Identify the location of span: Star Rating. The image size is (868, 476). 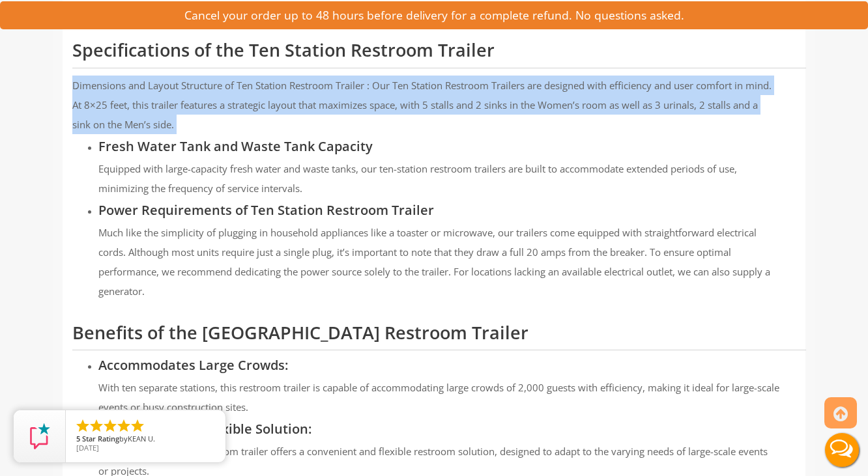
(101, 438).